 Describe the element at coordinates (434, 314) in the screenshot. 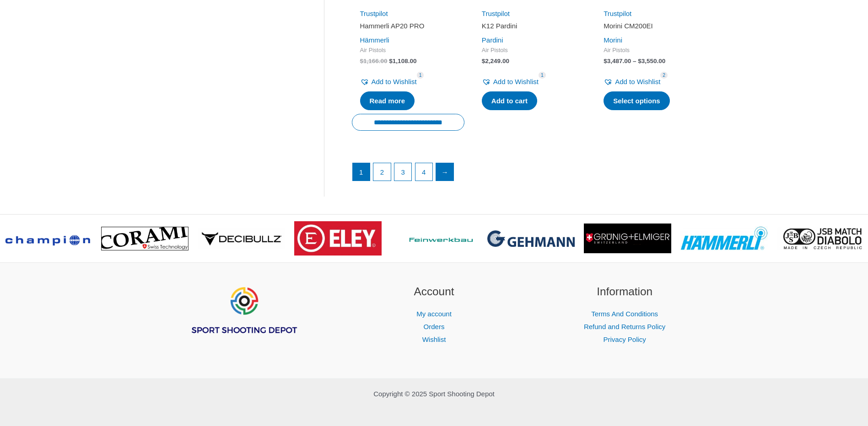

I see `aside: Footer Widget 2` at that location.